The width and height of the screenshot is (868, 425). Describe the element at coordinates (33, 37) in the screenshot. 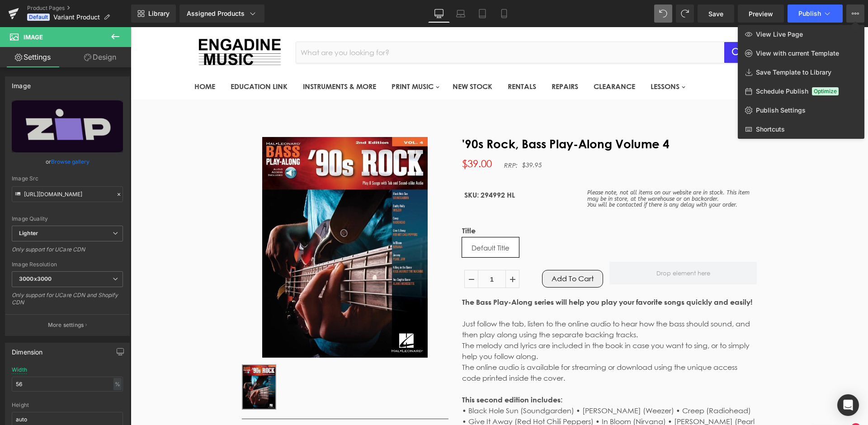

I see `span: Image` at that location.